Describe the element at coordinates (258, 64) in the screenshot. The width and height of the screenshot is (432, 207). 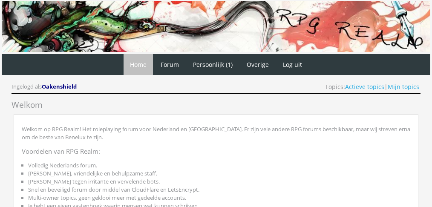
I see `a: Overige` at that location.